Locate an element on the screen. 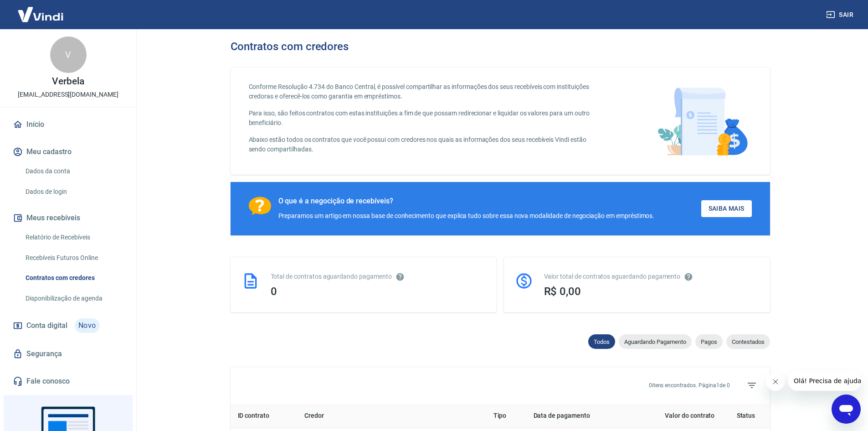  div: Contestados is located at coordinates (748, 342).